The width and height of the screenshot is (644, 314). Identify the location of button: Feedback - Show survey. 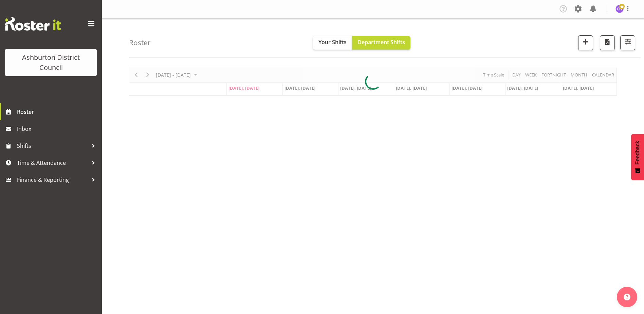
(638, 157).